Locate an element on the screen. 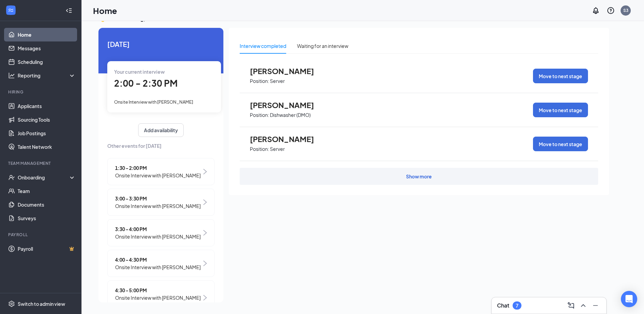  span: 4:00 - 4:30 PM is located at coordinates (158, 260).